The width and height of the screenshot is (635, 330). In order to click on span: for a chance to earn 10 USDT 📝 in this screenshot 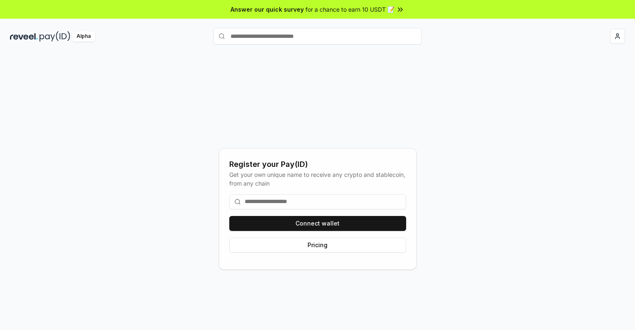, I will do `click(350, 9)`.